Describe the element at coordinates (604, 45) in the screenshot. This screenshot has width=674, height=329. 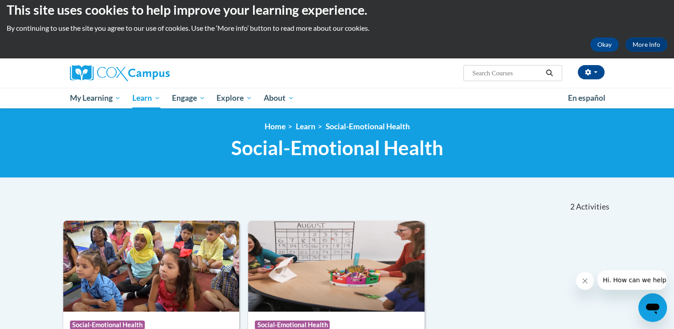
I see `button: Okay` at that location.